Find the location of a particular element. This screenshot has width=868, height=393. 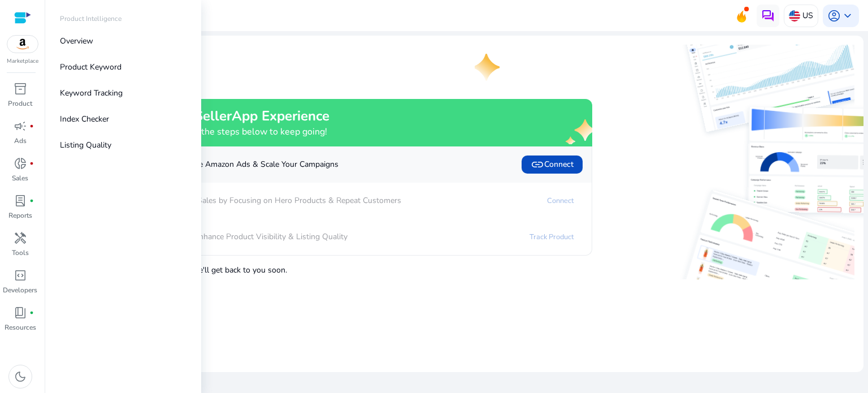

p: Product is located at coordinates (19, 103).